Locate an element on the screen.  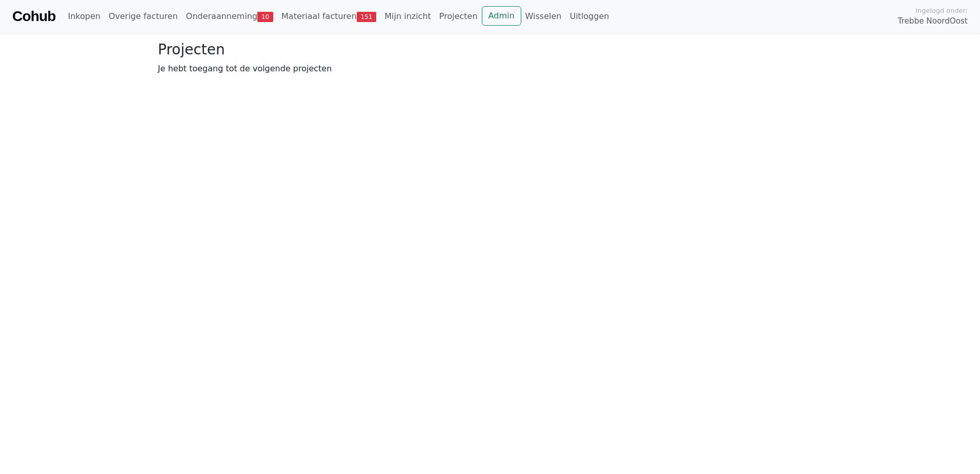
span: Trebbe NoordOost is located at coordinates (933, 21).